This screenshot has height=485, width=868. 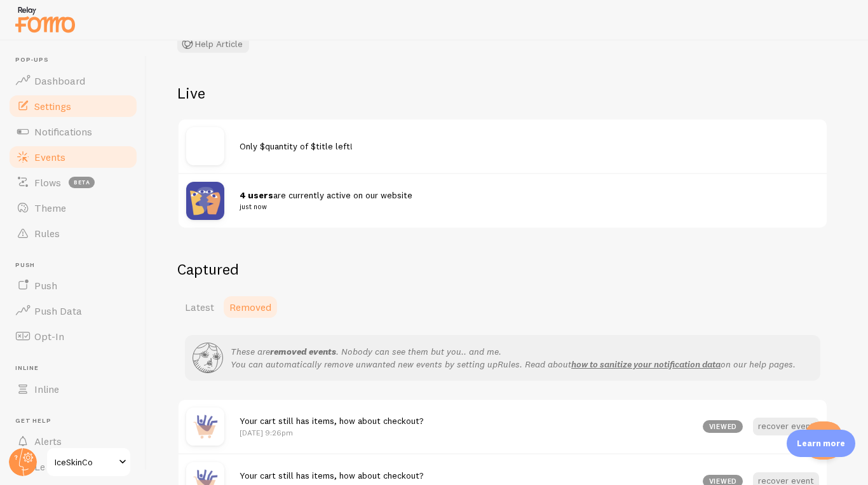 What do you see at coordinates (821, 443) in the screenshot?
I see `p: Learn more` at bounding box center [821, 443].